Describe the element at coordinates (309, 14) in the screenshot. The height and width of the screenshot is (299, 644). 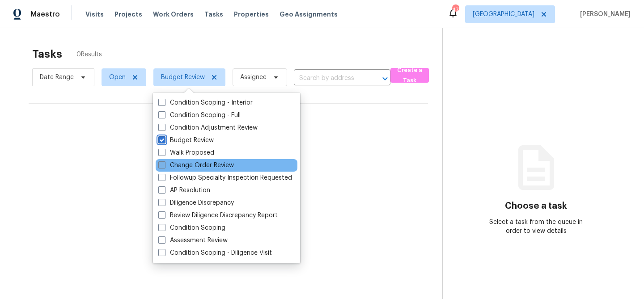
I see `span: Geo Assignments` at that location.